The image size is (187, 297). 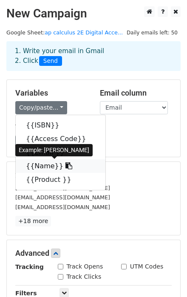 I want to click on a: Daily emails left: 50, so click(x=152, y=32).